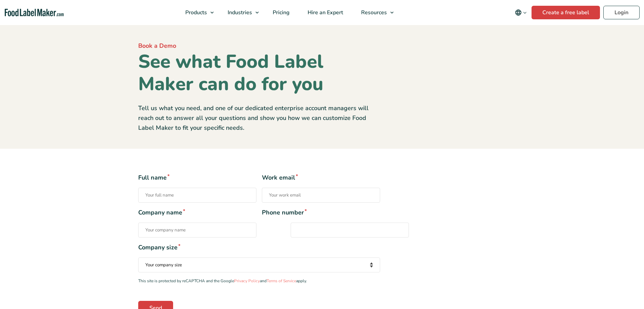 The width and height of the screenshot is (644, 309). What do you see at coordinates (197, 230) in the screenshot?
I see `input: Company name*` at bounding box center [197, 230].